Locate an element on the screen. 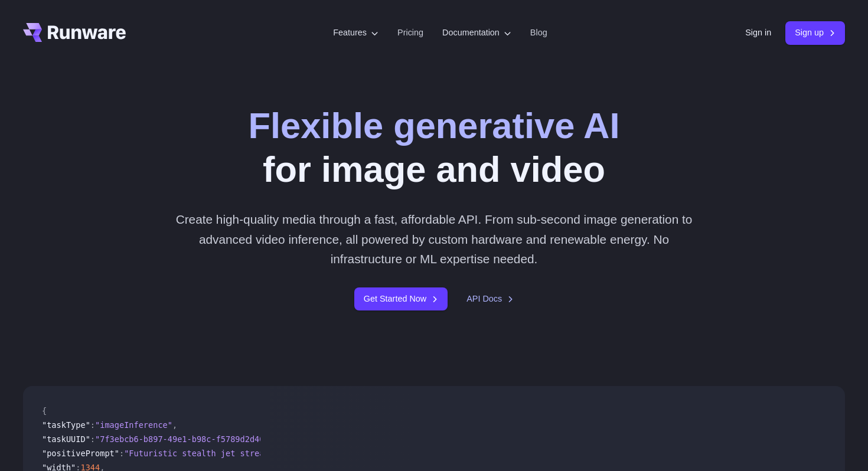 The width and height of the screenshot is (868, 471). a: Get Started Now is located at coordinates (401, 299).